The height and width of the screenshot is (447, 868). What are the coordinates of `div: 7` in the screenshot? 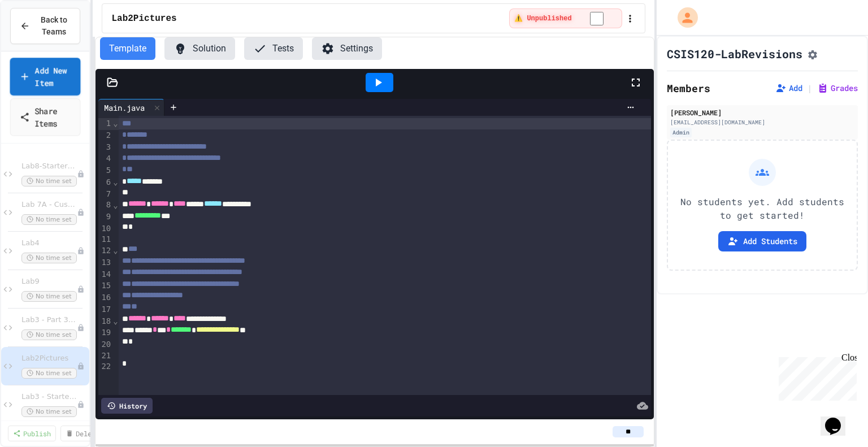 It's located at (105, 195).